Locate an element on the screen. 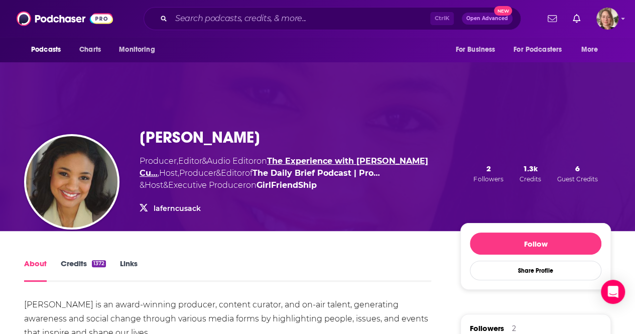 This screenshot has width=635, height=334. span: Logged in as AriFortierPr is located at coordinates (608, 19).